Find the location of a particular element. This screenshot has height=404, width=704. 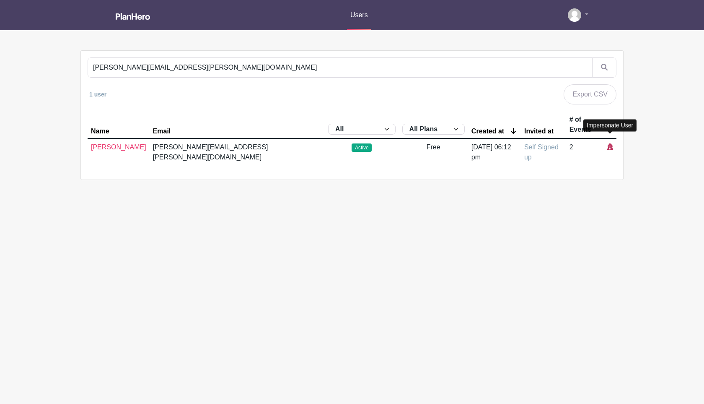

div: Email is located at coordinates (162, 131).